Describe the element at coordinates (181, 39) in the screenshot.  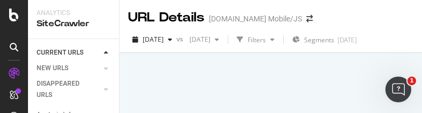
I see `span: vs` at that location.